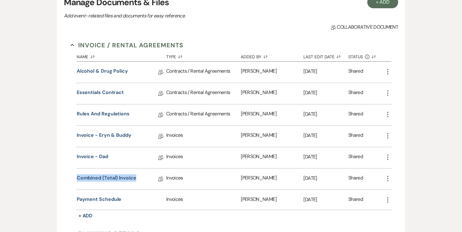 This screenshot has width=462, height=232. What do you see at coordinates (121, 56) in the screenshot?
I see `button: Name` at bounding box center [121, 56].